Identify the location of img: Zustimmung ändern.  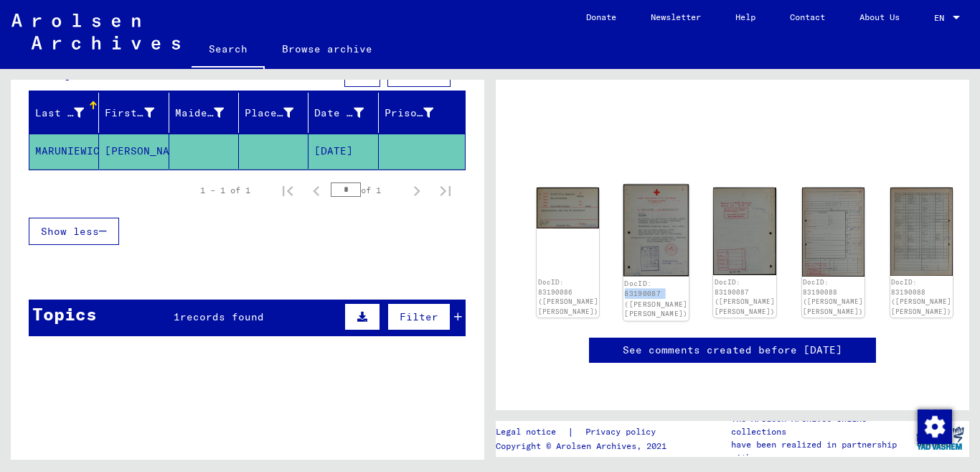
(935, 426).